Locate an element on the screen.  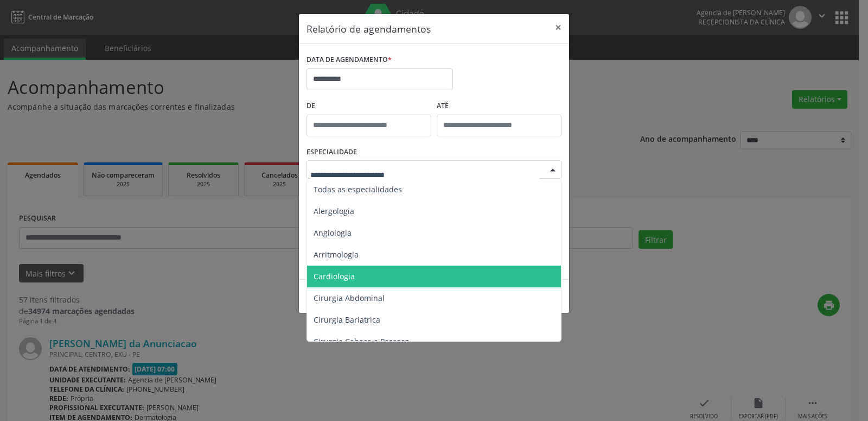
button: Close is located at coordinates (558, 27).